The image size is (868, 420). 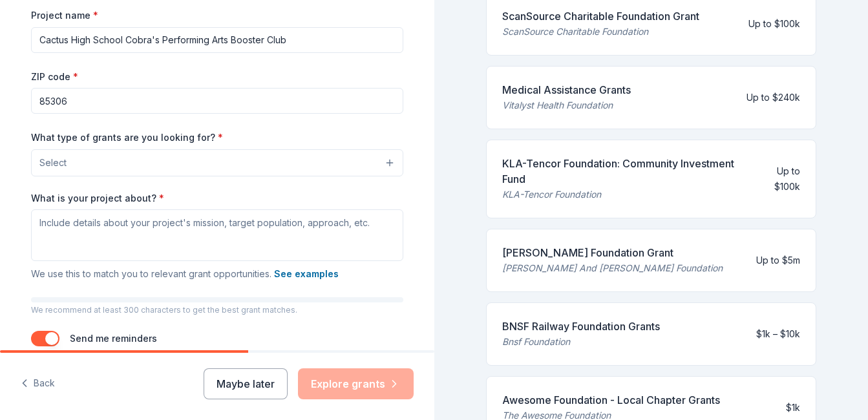 I want to click on div: ScanSource Charitable Foundation, so click(x=600, y=32).